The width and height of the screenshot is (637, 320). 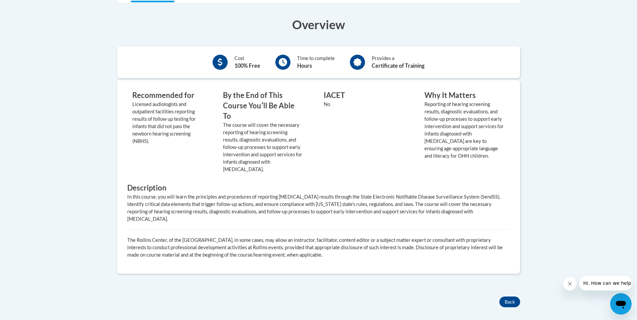 What do you see at coordinates (263, 147) in the screenshot?
I see `value: The course will cover the necessary reporting of hearing screening results, diagnostic evaluation...` at bounding box center [263, 147].